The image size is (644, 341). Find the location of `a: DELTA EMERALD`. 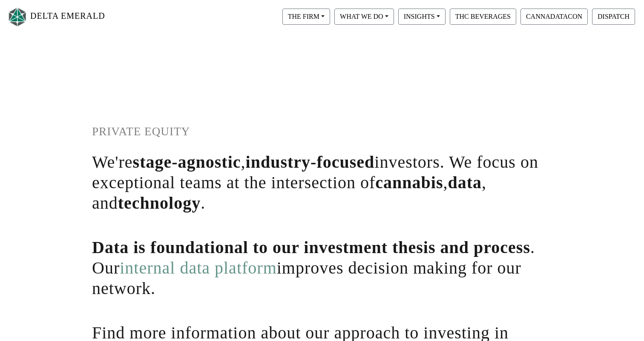

a: DELTA EMERALD is located at coordinates (56, 17).